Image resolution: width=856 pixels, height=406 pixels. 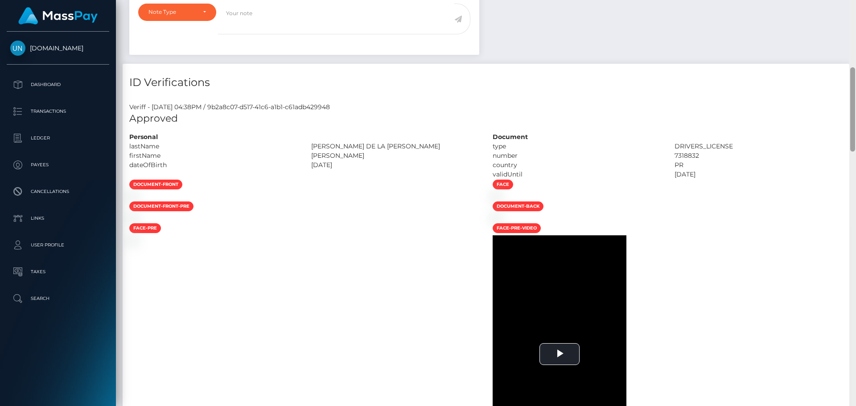 I want to click on span: face-pre, so click(x=145, y=228).